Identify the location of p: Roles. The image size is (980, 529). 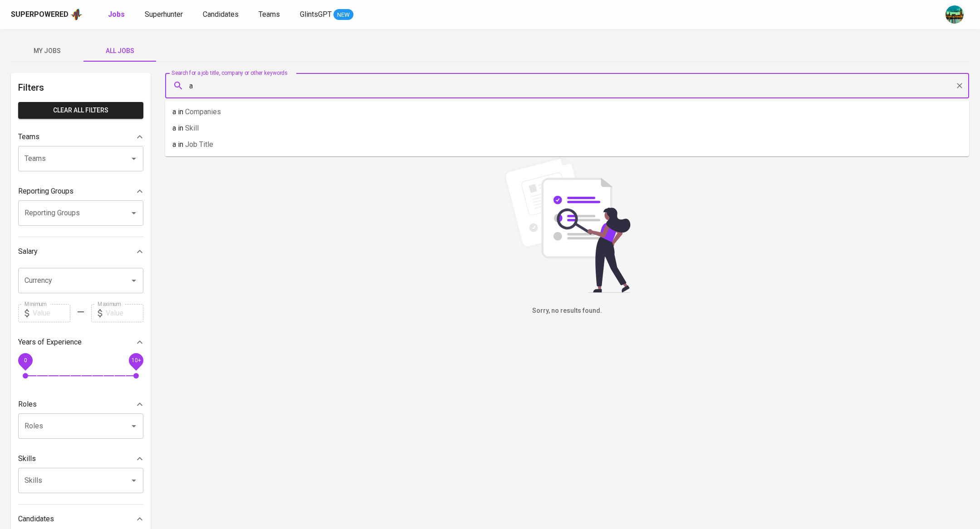
(27, 405).